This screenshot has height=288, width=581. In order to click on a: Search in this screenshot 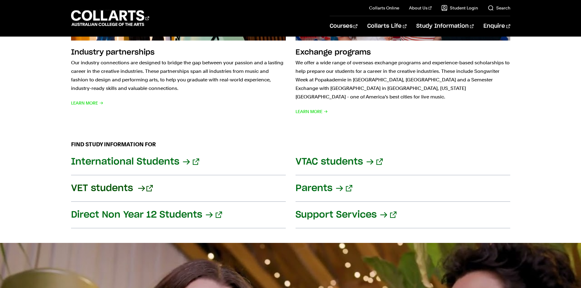, I will do `click(499, 8)`.